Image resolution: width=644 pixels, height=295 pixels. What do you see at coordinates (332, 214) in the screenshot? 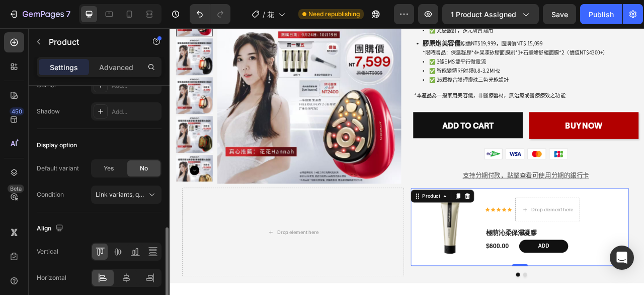
I see `div: Product` at bounding box center [332, 214].